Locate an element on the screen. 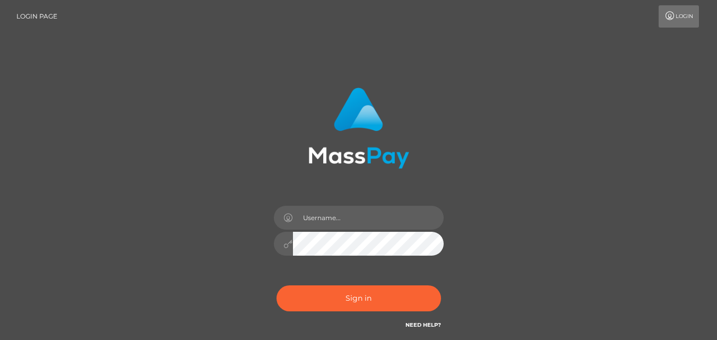 Image resolution: width=717 pixels, height=340 pixels. img: MassPay Login is located at coordinates (359, 128).